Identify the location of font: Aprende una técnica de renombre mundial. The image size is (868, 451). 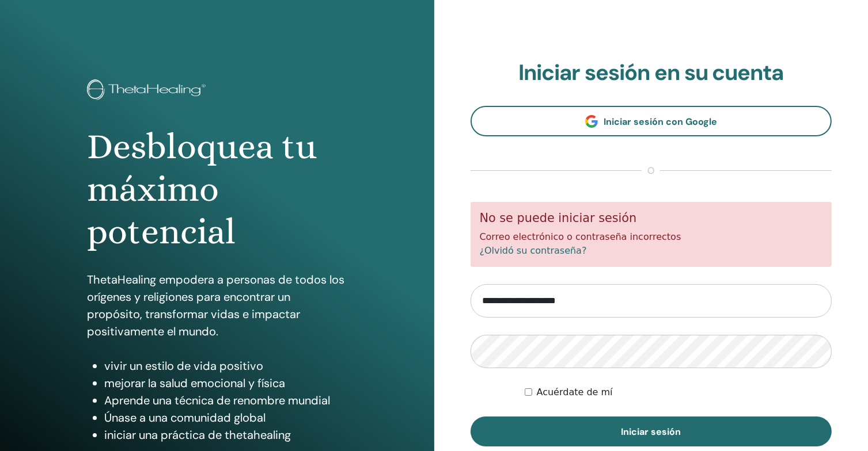
(217, 401).